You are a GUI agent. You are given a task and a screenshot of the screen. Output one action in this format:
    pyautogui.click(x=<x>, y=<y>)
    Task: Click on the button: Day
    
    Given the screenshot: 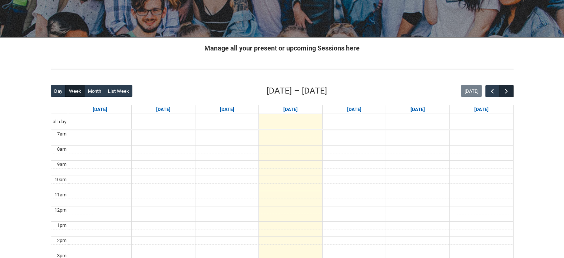 What is the action you would take?
    pyautogui.click(x=58, y=91)
    